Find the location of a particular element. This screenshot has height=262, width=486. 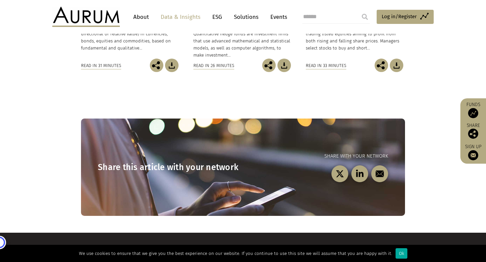

p: Share with your network is located at coordinates (315, 156).